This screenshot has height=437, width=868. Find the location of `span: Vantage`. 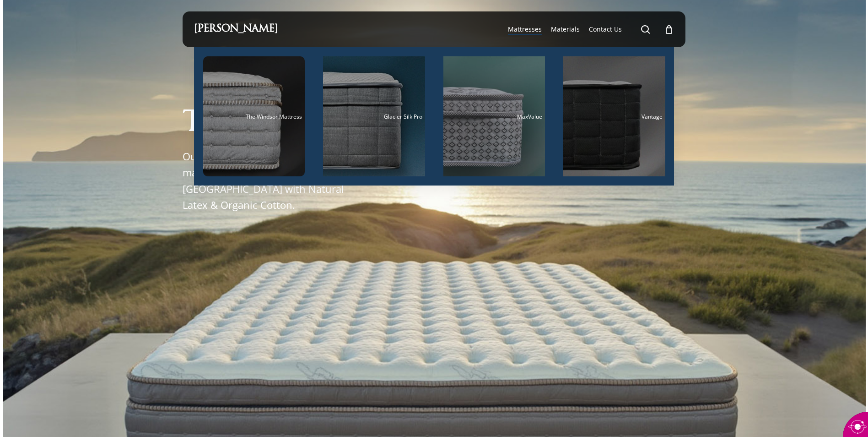

span: Vantage is located at coordinates (652, 116).